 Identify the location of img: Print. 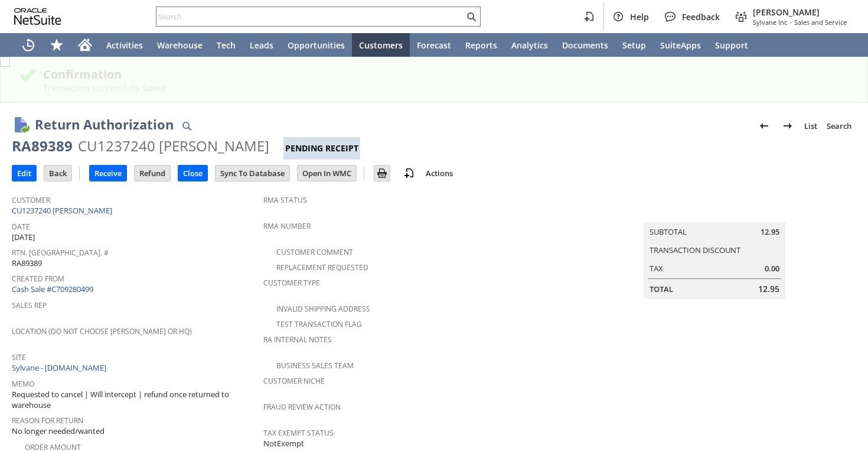
(382, 173).